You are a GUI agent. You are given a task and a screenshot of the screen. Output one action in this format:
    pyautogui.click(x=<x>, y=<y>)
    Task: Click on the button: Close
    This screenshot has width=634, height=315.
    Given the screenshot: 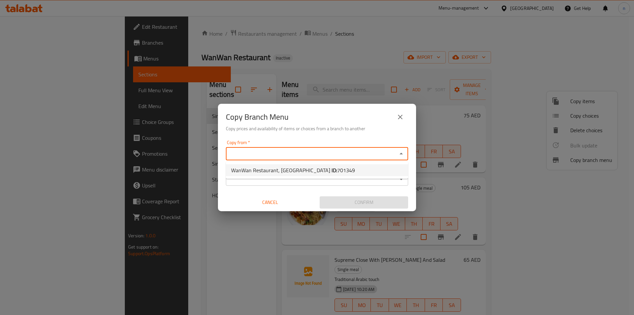 What is the action you would take?
    pyautogui.click(x=401, y=154)
    